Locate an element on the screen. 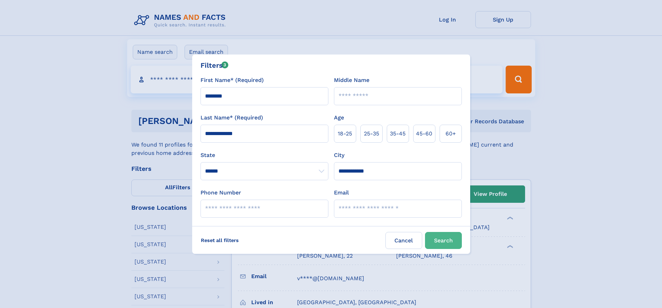  span: 45‑60 is located at coordinates (424, 134).